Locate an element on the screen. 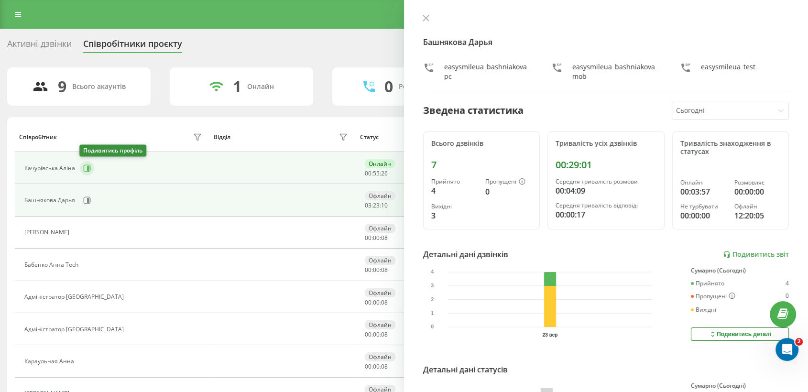 This screenshot has height=392, width=808. text: 2 is located at coordinates (433, 299).